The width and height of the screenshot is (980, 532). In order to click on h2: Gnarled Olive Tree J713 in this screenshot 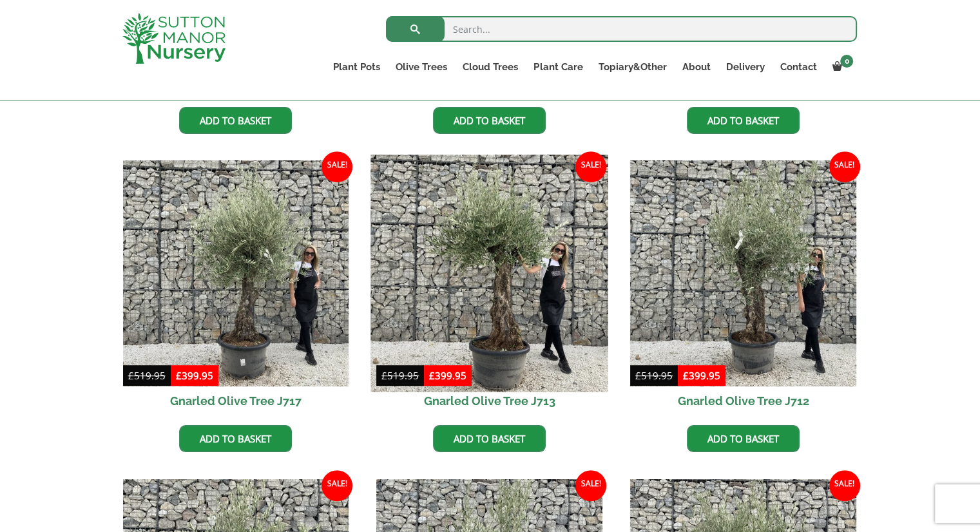, I will do `click(489, 401)`.